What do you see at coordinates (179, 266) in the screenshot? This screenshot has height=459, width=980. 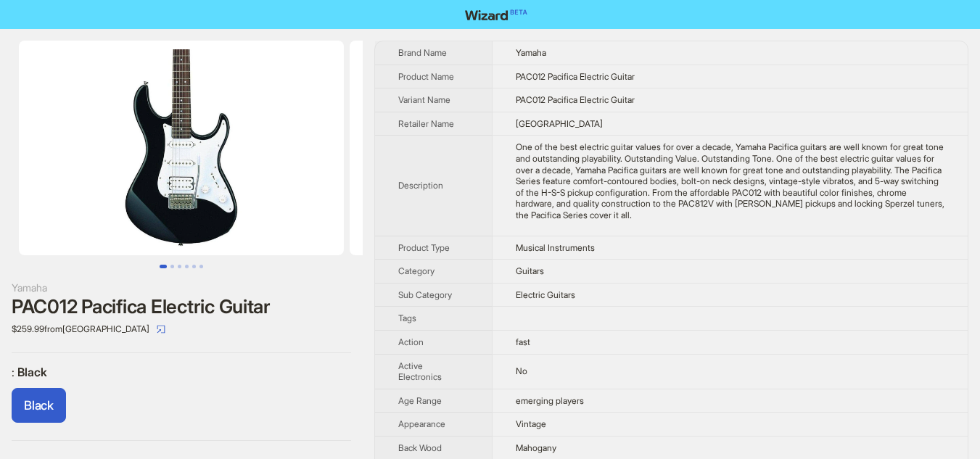 I see `button: Go to slide 3` at bounding box center [179, 266].